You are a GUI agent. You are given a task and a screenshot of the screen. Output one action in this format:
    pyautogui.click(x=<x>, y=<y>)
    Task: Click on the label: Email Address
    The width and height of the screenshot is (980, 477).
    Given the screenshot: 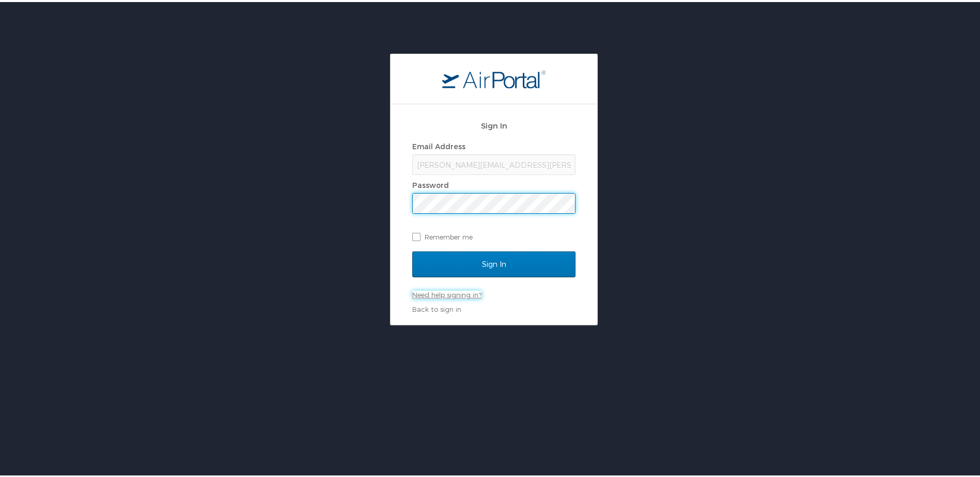 What is the action you would take?
    pyautogui.click(x=438, y=144)
    